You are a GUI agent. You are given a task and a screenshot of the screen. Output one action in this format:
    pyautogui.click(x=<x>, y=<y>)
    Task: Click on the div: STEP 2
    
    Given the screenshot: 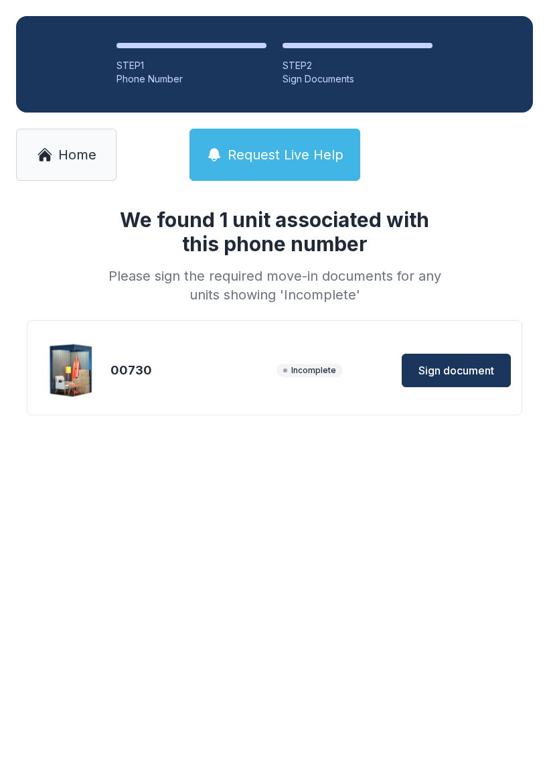 What is the action you would take?
    pyautogui.click(x=358, y=66)
    